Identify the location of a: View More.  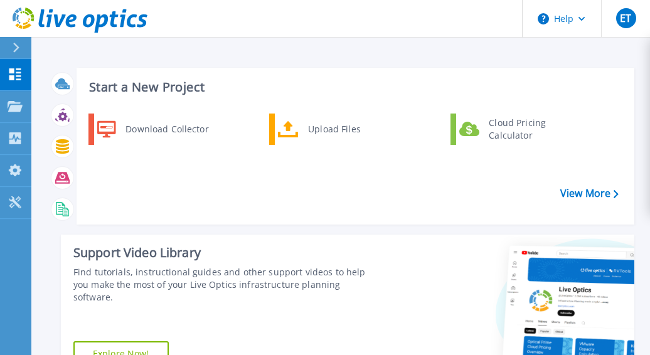
(589, 193).